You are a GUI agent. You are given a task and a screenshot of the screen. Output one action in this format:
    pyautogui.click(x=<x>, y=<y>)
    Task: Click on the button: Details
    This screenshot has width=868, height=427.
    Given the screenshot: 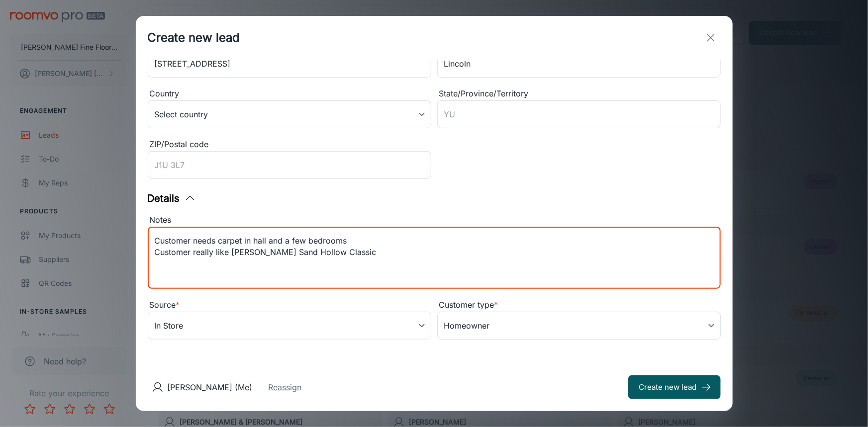 What is the action you would take?
    pyautogui.click(x=171, y=198)
    